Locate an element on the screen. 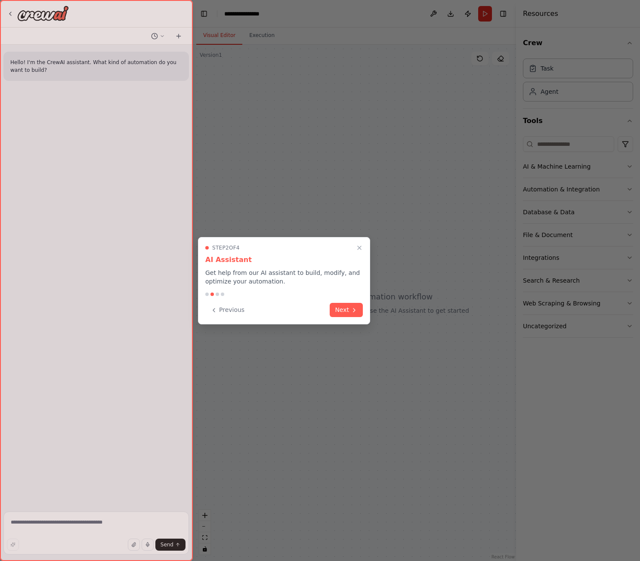 The image size is (640, 561). h3: AI Assistant is located at coordinates (284, 260).